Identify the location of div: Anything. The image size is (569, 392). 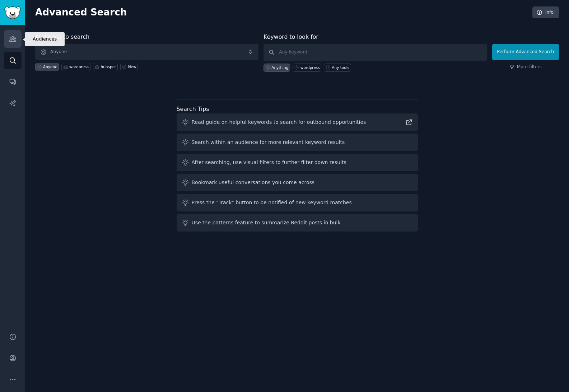
(279, 68).